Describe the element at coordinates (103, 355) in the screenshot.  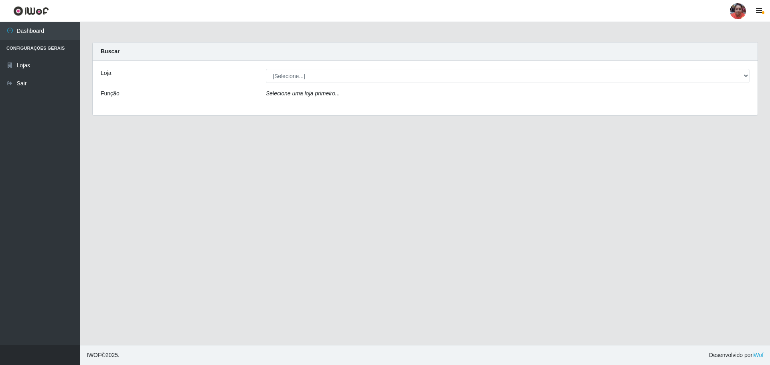
I see `span: © 2025 .` at that location.